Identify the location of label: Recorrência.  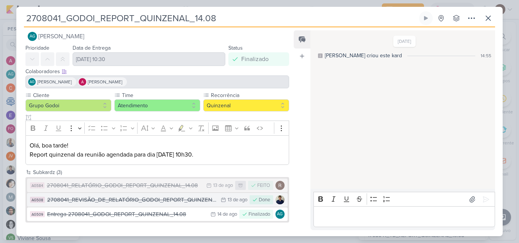
(250, 95).